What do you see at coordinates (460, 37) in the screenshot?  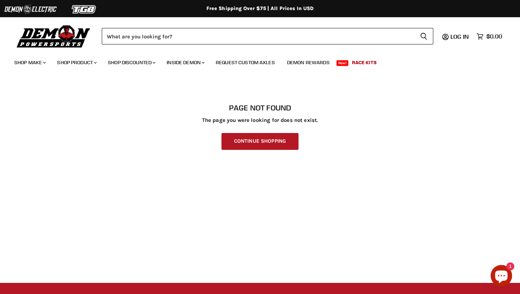 I see `a: Log in` at bounding box center [460, 37].